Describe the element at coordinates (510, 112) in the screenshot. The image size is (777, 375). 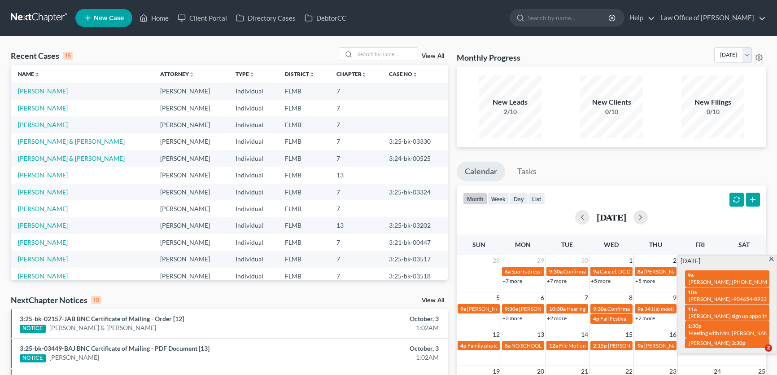
I see `div: 2/10` at that location.